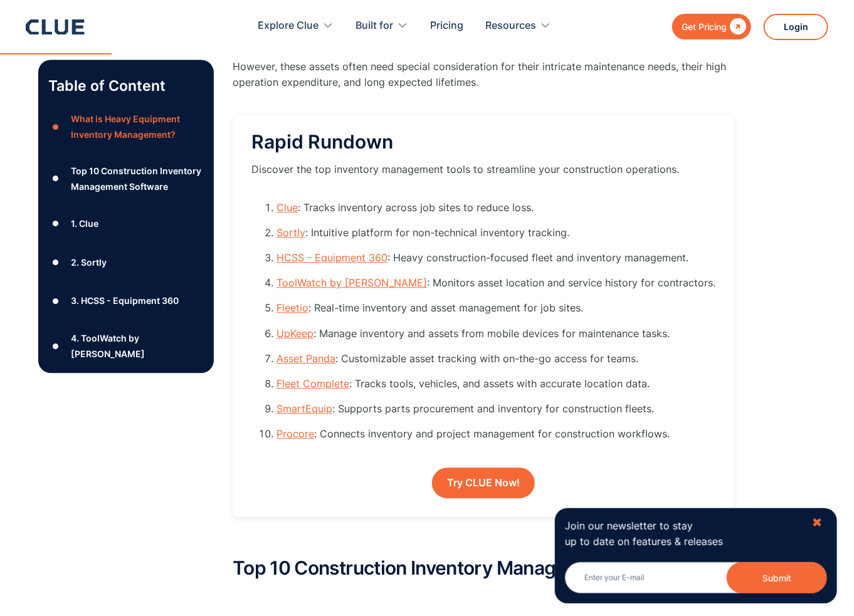  What do you see at coordinates (696, 577) in the screenshot?
I see `input: Enter your E-mail` at bounding box center [696, 577].